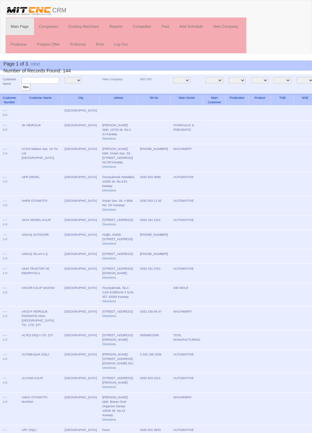 The height and width of the screenshot is (433, 312). I want to click on td: AER DİESEL, so click(40, 184).